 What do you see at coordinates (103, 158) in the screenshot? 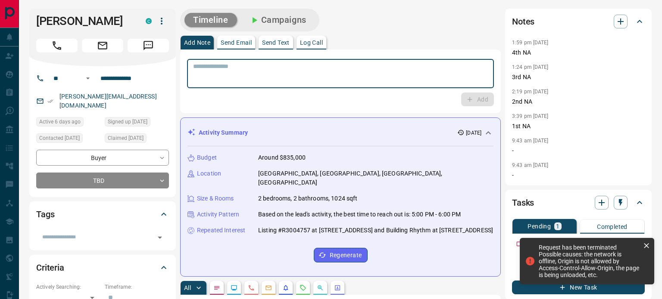
I see `div: Buyer` at bounding box center [103, 158].